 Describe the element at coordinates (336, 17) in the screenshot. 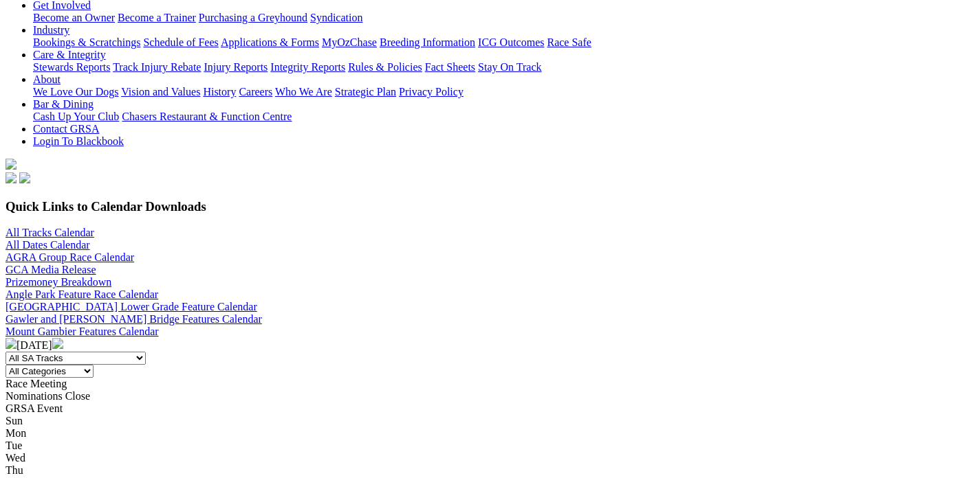

I see `a: Syndication` at that location.